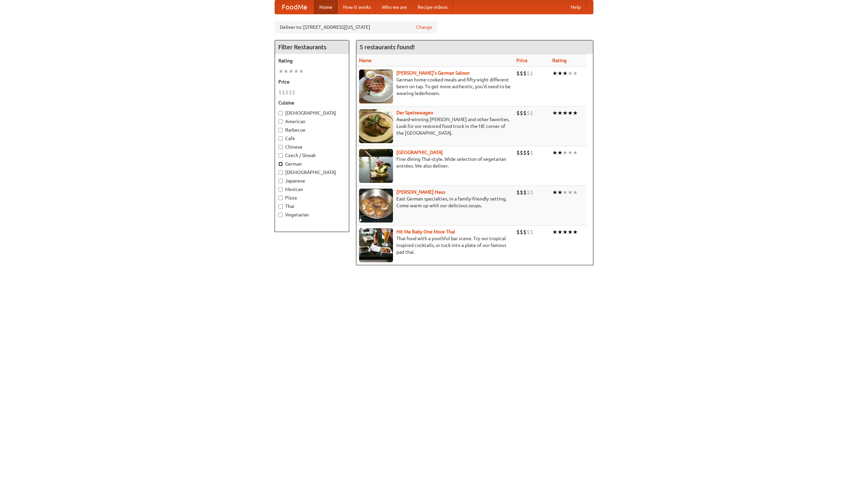 The height and width of the screenshot is (480, 868). Describe the element at coordinates (312, 121) in the screenshot. I see `label: American` at that location.